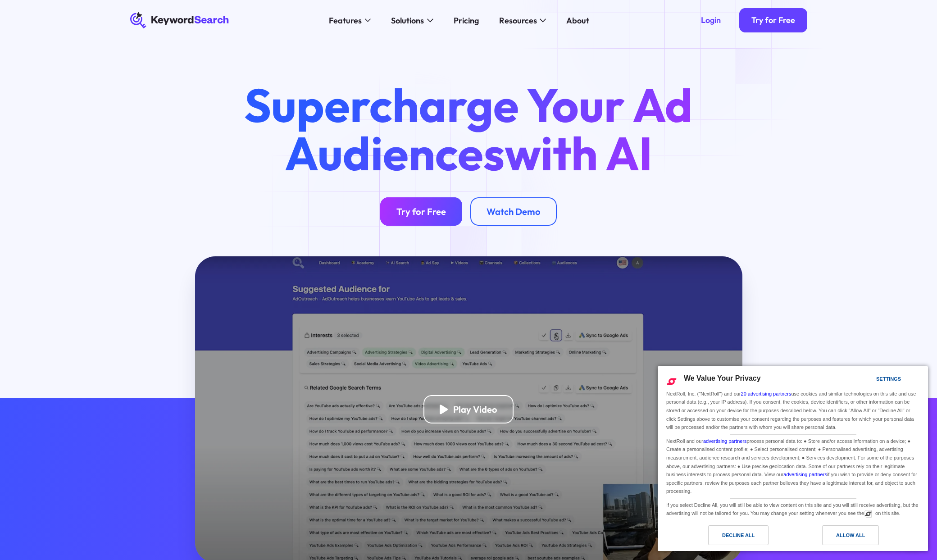 This screenshot has height=560, width=937. Describe the element at coordinates (793, 410) in the screenshot. I see `div: NextRoll, Inc. ("NextRoll") and our use cookies and similar technologies on this site and use per...` at that location.